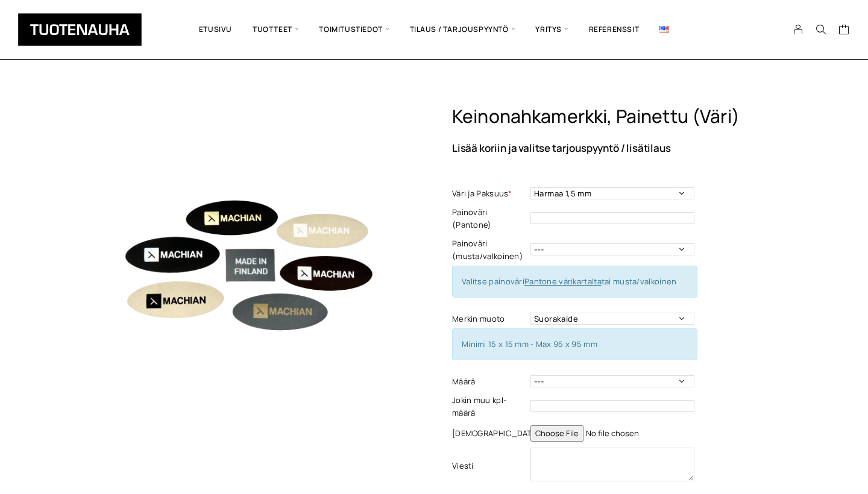 The image size is (868, 494). What do you see at coordinates (843, 30) in the screenshot?
I see `a: Cart` at bounding box center [843, 30].